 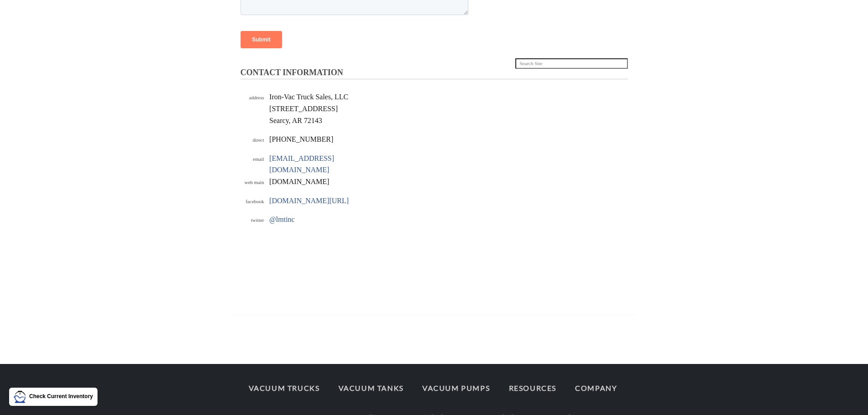 I want to click on a: Resources, so click(x=532, y=388).